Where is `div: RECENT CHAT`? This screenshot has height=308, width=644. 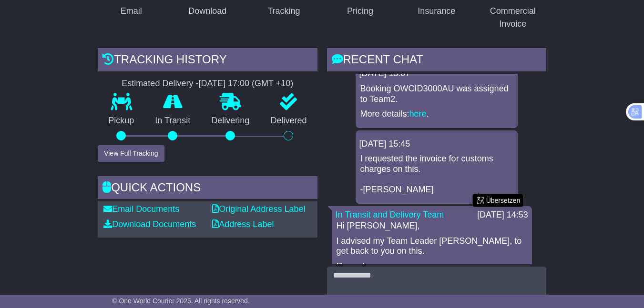 div: RECENT CHAT is located at coordinates (437, 61).